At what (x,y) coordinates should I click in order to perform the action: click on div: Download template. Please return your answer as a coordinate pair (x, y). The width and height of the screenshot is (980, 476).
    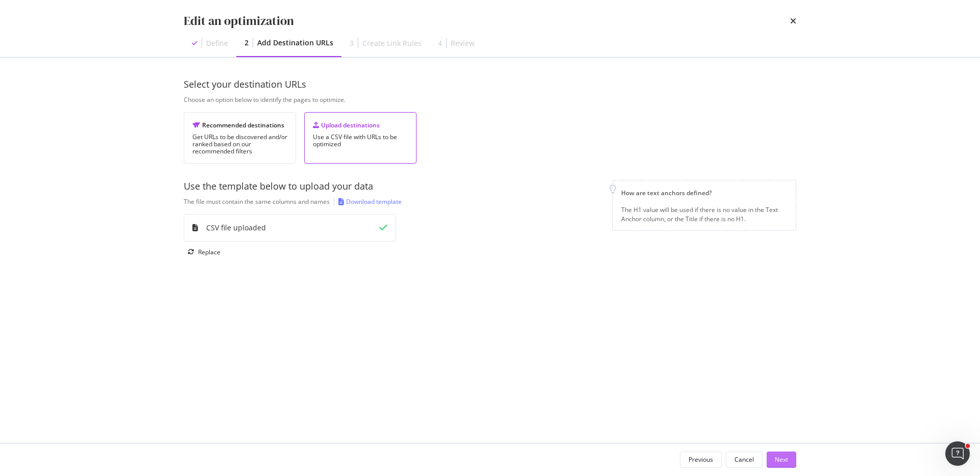
    Looking at the image, I should click on (374, 202).